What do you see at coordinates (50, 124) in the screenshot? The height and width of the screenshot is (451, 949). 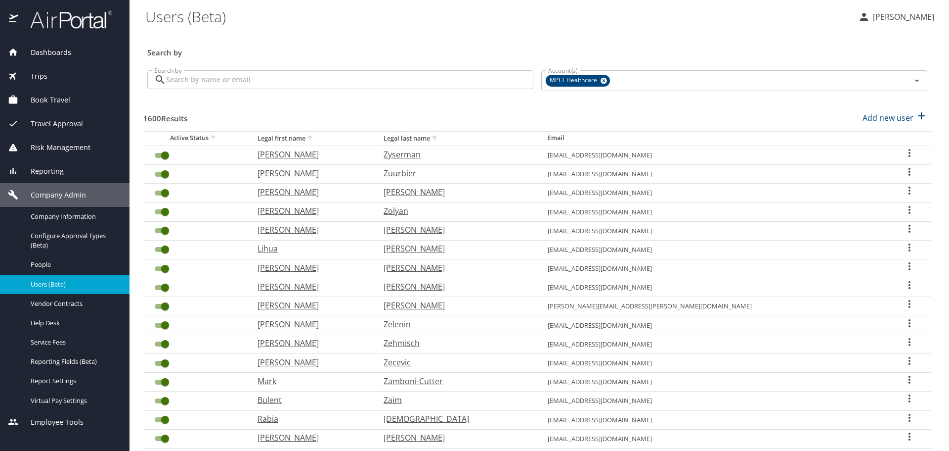 I see `span: Travel Approval` at bounding box center [50, 124].